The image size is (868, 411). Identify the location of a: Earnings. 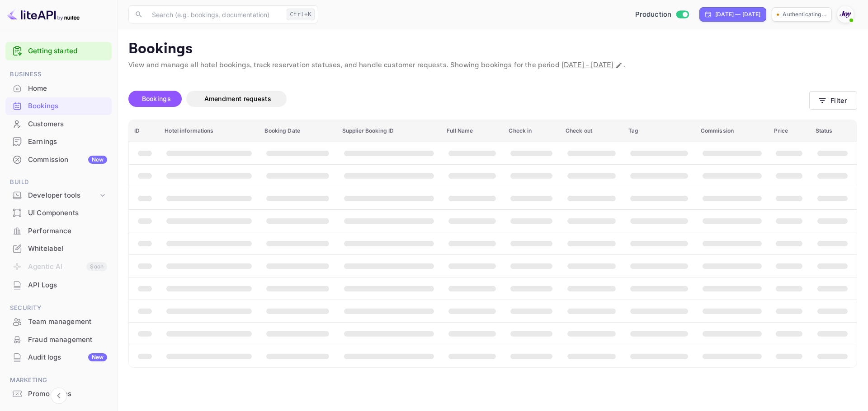
(58, 141).